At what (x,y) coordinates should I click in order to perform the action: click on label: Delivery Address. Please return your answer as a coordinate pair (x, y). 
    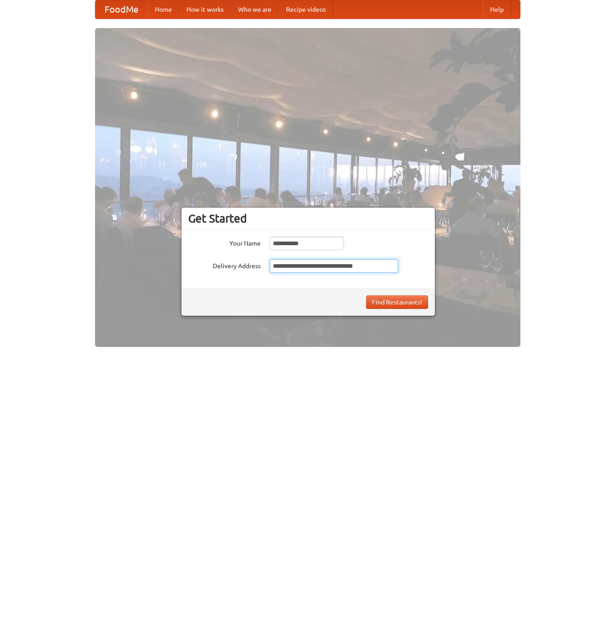
    Looking at the image, I should click on (224, 265).